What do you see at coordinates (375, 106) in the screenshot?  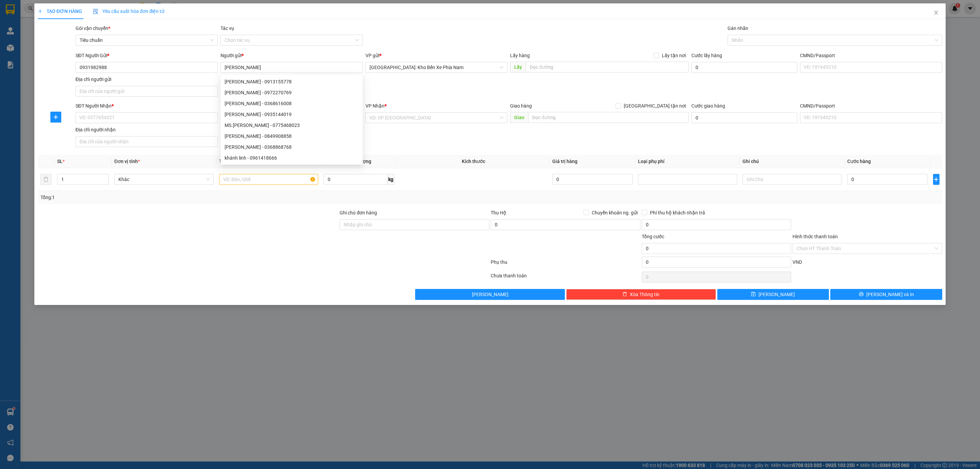 I see `span: VP Nhận` at bounding box center [375, 106].